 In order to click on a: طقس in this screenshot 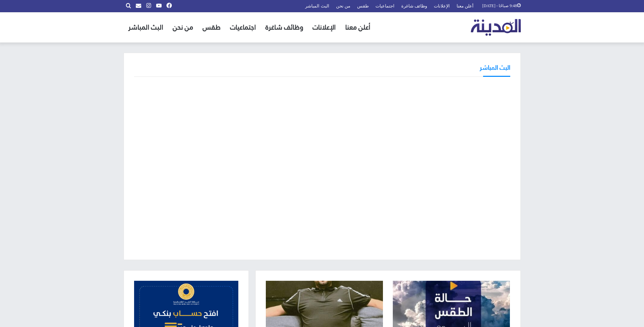, I will do `click(212, 27)`.